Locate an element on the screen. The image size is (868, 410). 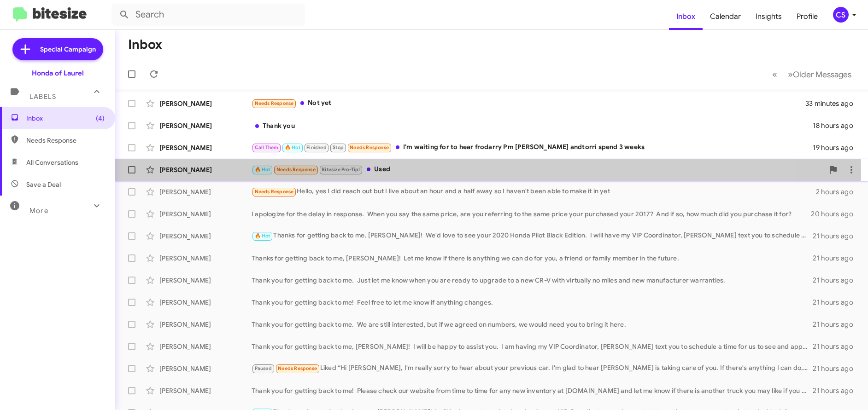
a: Calendar is located at coordinates (725, 16).